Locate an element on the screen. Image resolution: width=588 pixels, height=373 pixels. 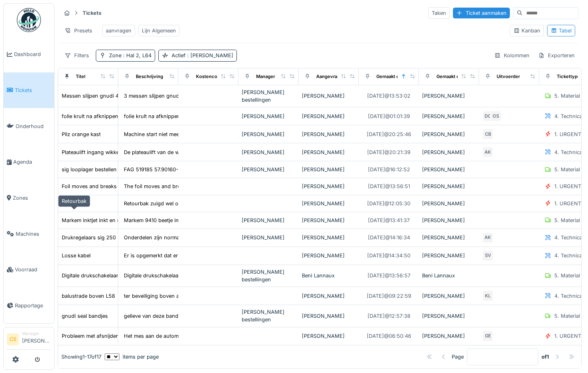
span: Tickets is located at coordinates (33, 91).